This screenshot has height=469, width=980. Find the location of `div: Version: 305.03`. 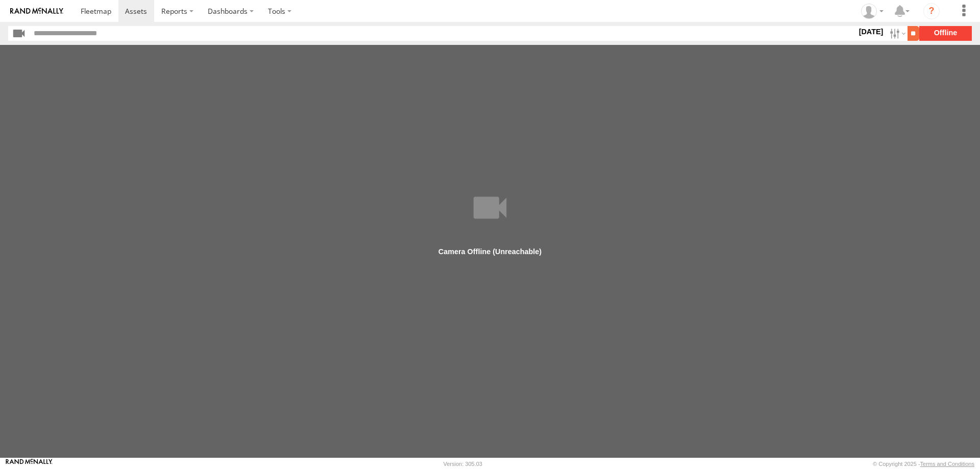

div: Version: 305.03 is located at coordinates (463, 463).